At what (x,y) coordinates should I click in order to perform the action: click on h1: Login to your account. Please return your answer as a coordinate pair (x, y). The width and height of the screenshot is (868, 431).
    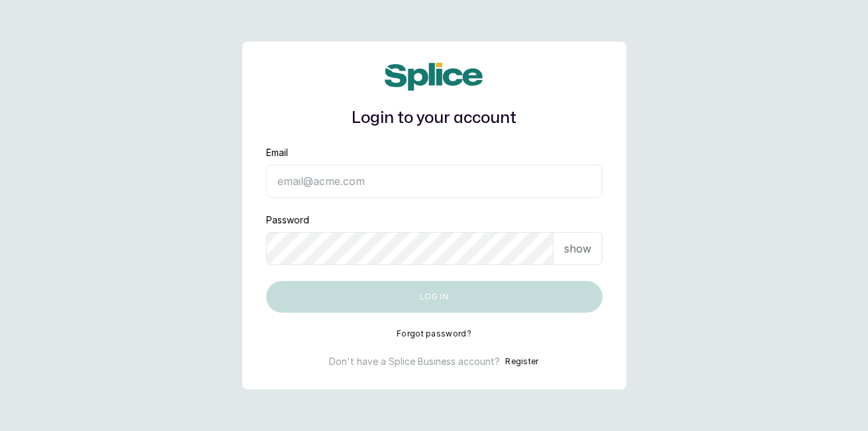
    Looking at the image, I should click on (434, 118).